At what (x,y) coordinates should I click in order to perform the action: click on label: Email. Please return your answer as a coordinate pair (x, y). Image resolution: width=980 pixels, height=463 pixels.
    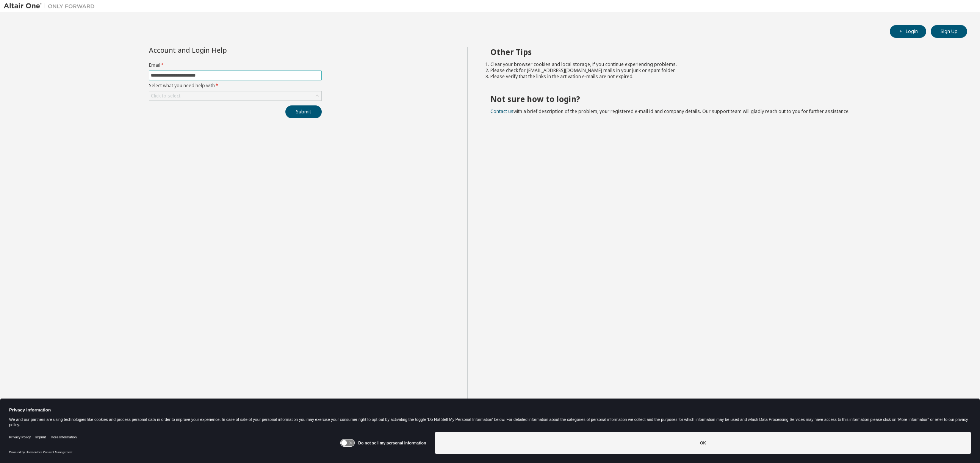
    Looking at the image, I should click on (236, 65).